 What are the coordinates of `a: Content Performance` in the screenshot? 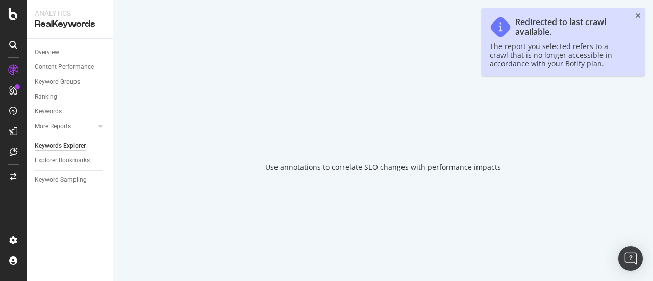 It's located at (70, 67).